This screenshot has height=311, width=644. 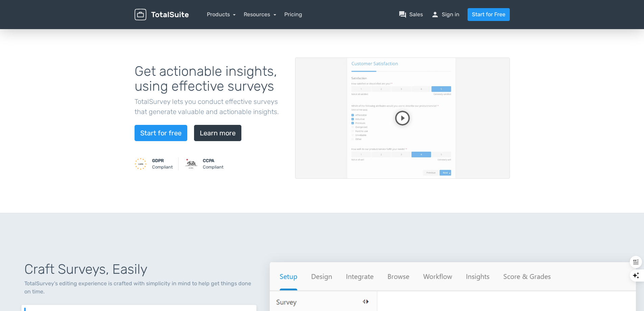 I want to click on a: Products, so click(x=221, y=14).